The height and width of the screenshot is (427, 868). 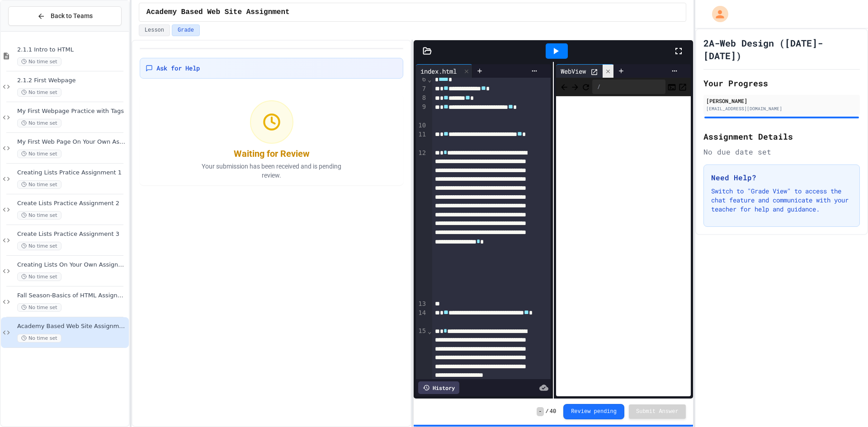 What do you see at coordinates (422, 125) in the screenshot?
I see `div: 10` at bounding box center [422, 125].